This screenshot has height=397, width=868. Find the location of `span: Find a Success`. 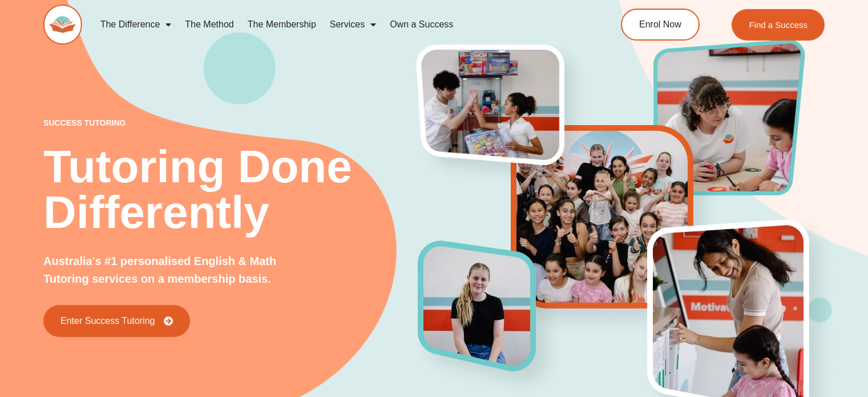

span: Find a Success is located at coordinates (778, 24).